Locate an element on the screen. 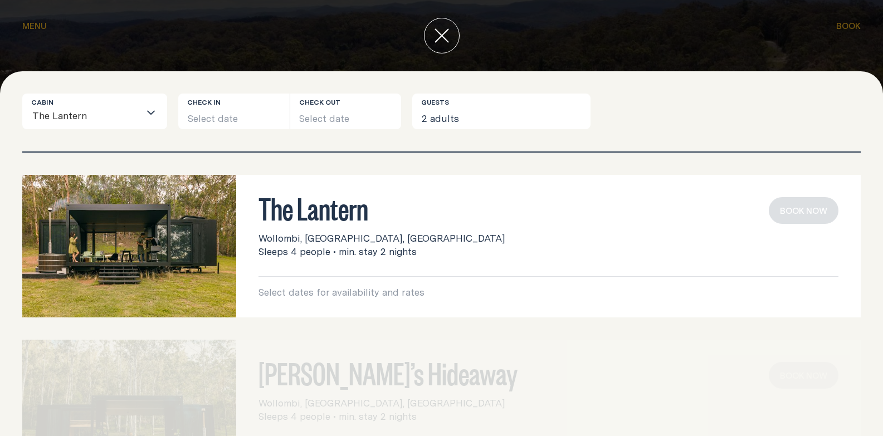 This screenshot has height=436, width=883. button: 2 adults is located at coordinates (501, 111).